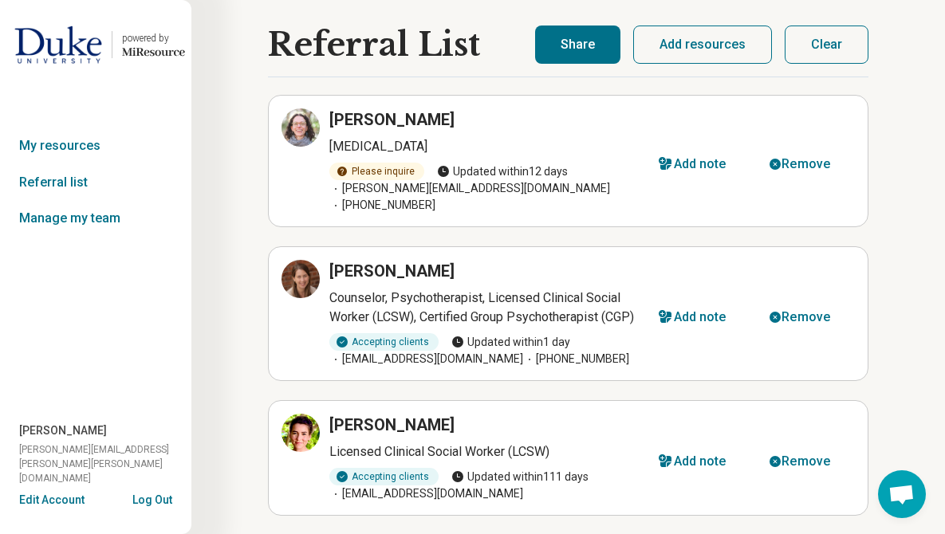 Image resolution: width=945 pixels, height=534 pixels. What do you see at coordinates (152, 498) in the screenshot?
I see `button: Log Out` at bounding box center [152, 498].